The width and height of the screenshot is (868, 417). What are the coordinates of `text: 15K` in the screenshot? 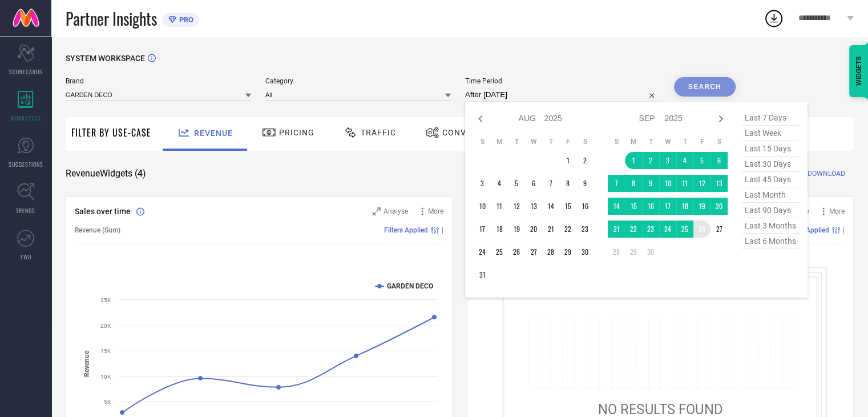 It's located at (106, 350).